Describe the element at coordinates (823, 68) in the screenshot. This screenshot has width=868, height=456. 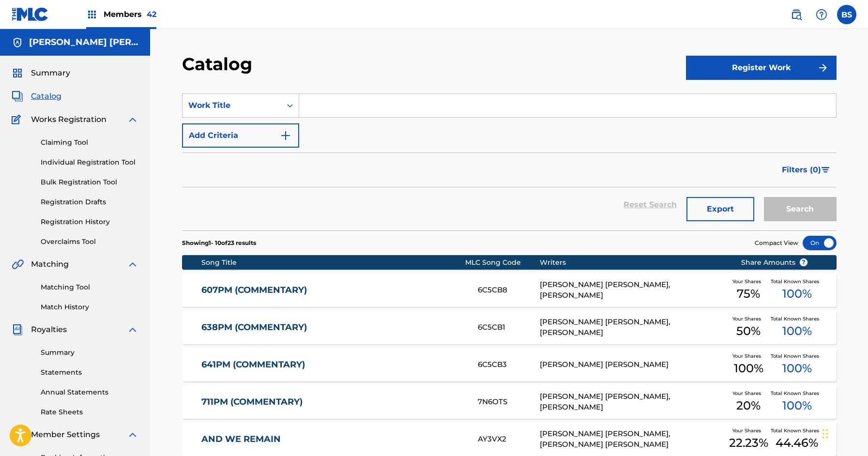
I see `img: f7272a7cc735f4ea7f67.svg` at that location.